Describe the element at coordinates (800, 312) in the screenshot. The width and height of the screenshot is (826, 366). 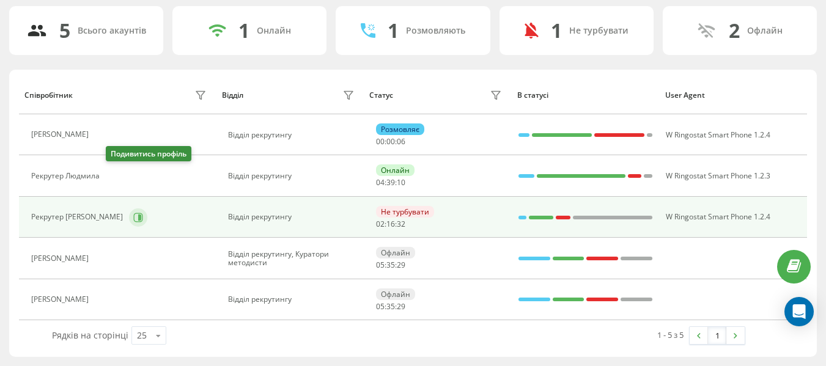
I see `div: Open Intercom Messenger` at that location.